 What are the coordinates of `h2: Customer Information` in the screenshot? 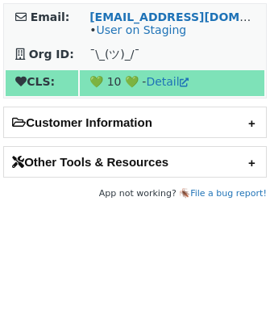 It's located at (135, 122).